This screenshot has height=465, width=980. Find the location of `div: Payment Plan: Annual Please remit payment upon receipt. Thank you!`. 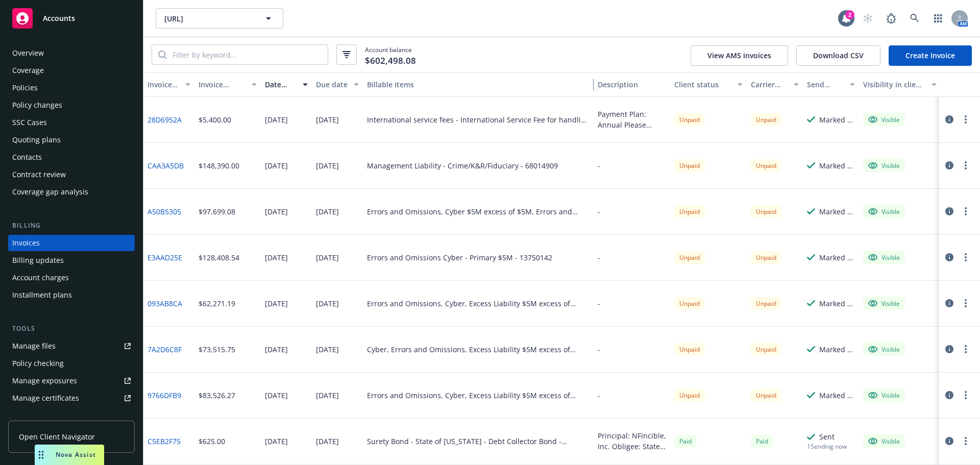

div: Payment Plan: Annual Please remit payment upon receipt. Thank you! is located at coordinates (632, 120).